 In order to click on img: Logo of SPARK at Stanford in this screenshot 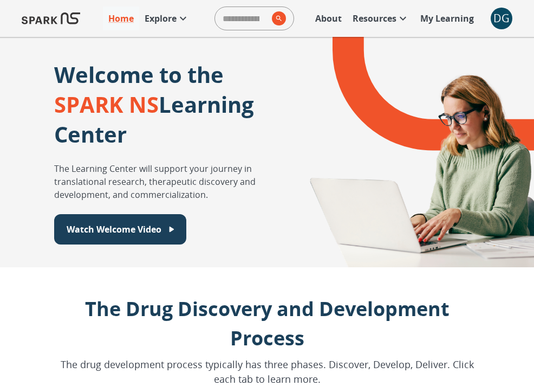, I will do `click(51, 18)`.